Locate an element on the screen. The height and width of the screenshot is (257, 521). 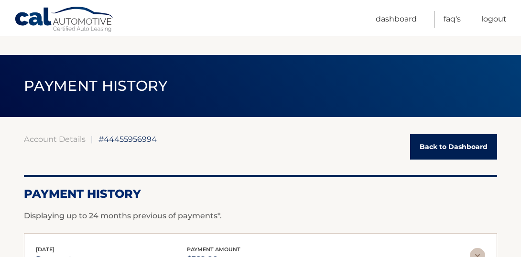
a: Account Details is located at coordinates (54, 139).